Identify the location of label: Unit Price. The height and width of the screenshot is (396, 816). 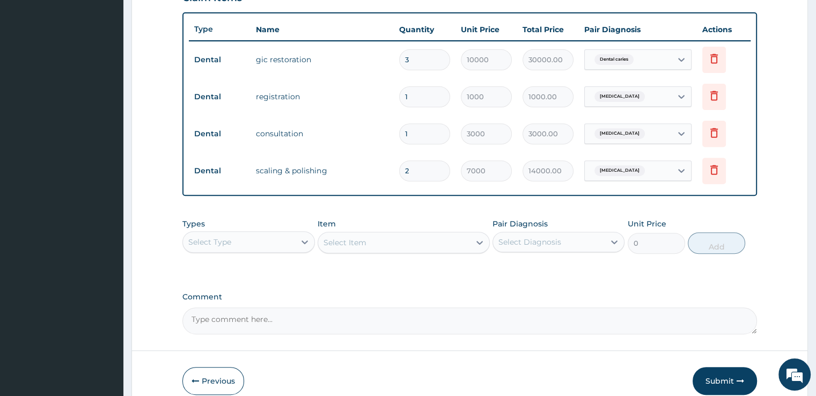
(647, 224).